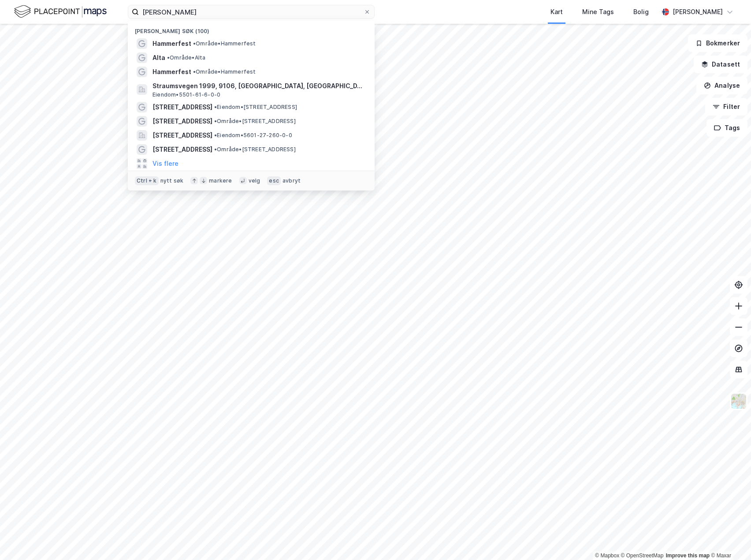 Image resolution: width=751 pixels, height=560 pixels. What do you see at coordinates (739, 401) in the screenshot?
I see `img: Z` at bounding box center [739, 401].